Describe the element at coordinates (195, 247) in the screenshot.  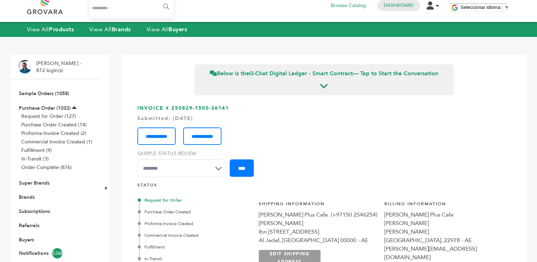
I see `div: Fulfillment` at that location.